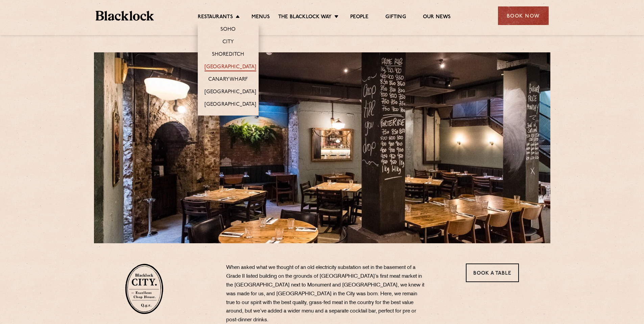  What do you see at coordinates (228, 43) in the screenshot?
I see `a: City` at bounding box center [228, 43].